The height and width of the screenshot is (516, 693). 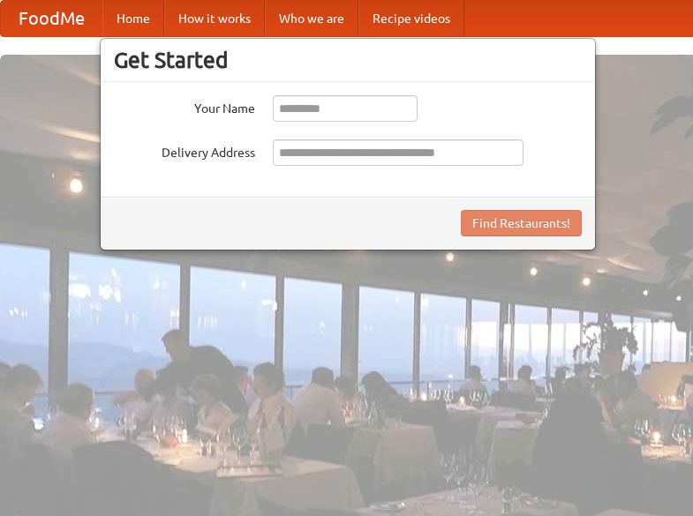 I want to click on a: FoodMe, so click(x=51, y=19).